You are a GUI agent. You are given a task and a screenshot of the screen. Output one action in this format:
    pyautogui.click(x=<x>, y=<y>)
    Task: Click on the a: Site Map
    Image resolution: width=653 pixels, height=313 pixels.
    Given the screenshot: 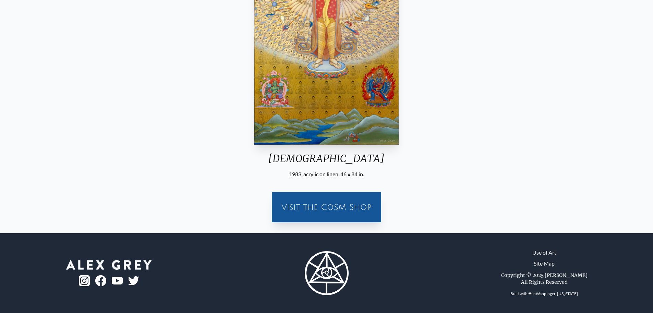 What is the action you would take?
    pyautogui.click(x=544, y=263)
    